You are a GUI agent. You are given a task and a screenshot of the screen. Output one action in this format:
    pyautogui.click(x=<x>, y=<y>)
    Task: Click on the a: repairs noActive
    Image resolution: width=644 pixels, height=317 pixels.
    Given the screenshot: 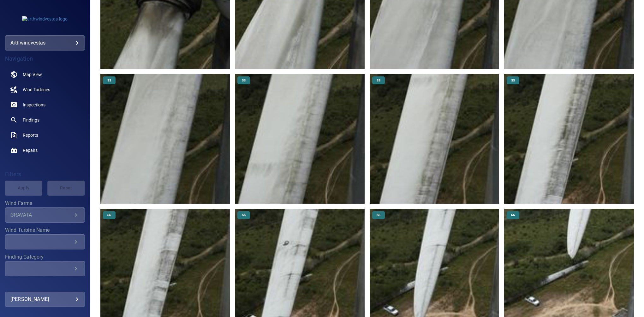 What is the action you would take?
    pyautogui.click(x=45, y=150)
    